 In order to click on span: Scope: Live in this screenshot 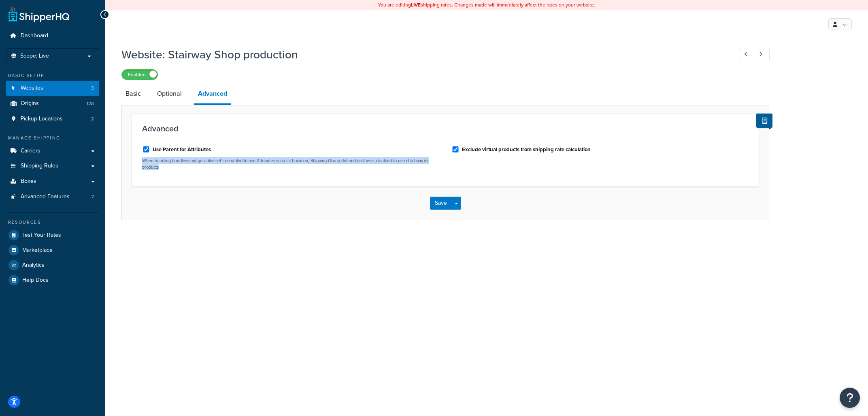, I will do `click(35, 56)`.